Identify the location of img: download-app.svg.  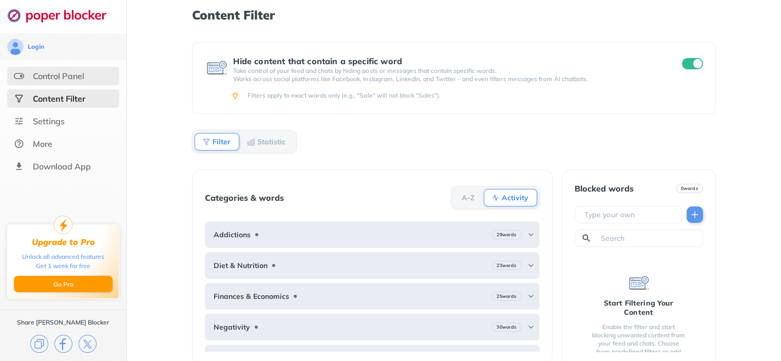
(19, 166).